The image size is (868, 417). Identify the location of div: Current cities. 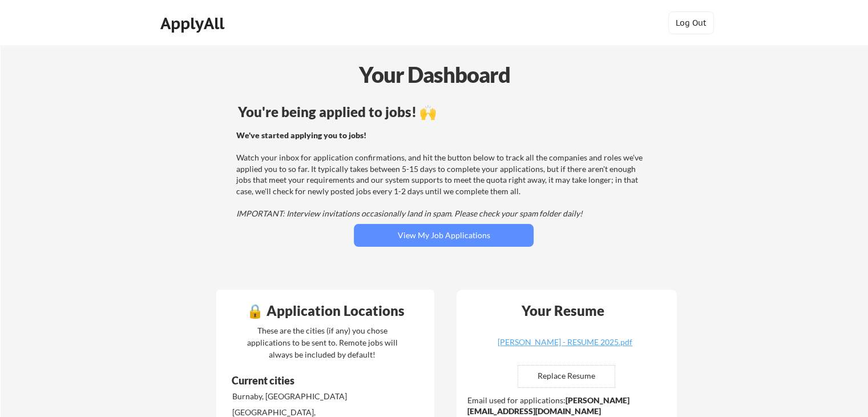
(310, 380).